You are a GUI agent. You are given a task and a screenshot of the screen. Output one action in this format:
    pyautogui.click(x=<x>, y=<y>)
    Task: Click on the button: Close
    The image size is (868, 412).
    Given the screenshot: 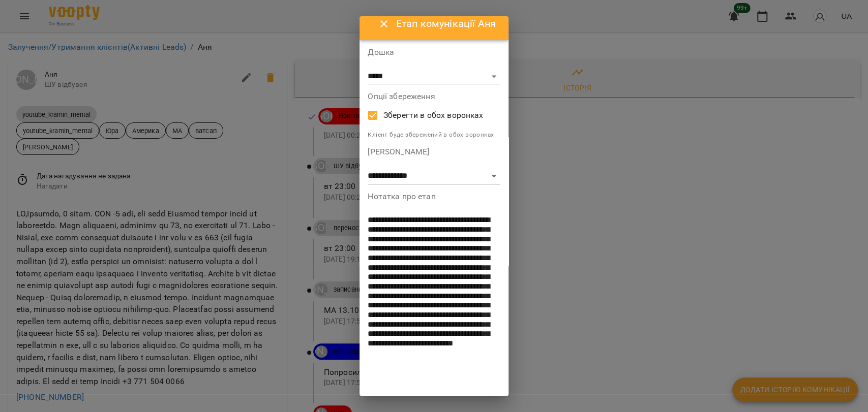 What is the action you would take?
    pyautogui.click(x=384, y=24)
    